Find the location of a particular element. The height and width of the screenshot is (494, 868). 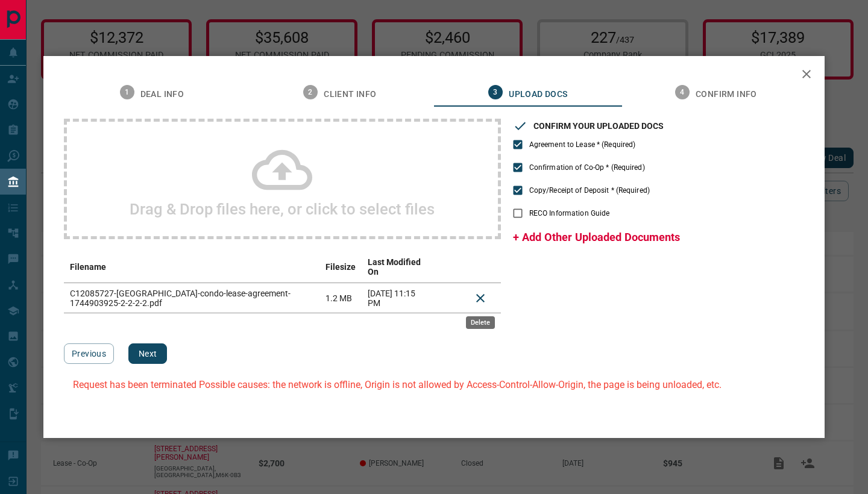

text: 2 is located at coordinates (310, 92).